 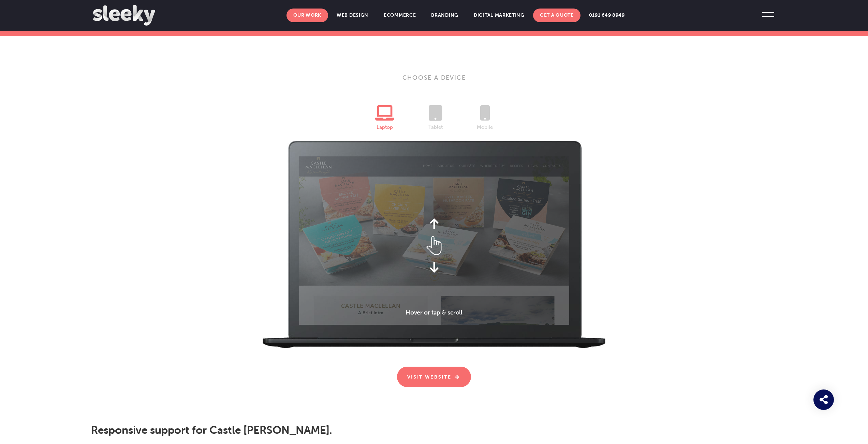 What do you see at coordinates (124, 15) in the screenshot?
I see `img: Sleeky Web Design Newcastle` at bounding box center [124, 15].